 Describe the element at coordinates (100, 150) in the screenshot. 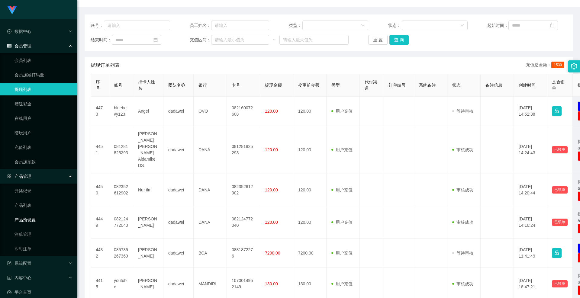

I see `td: 4451` at that location.